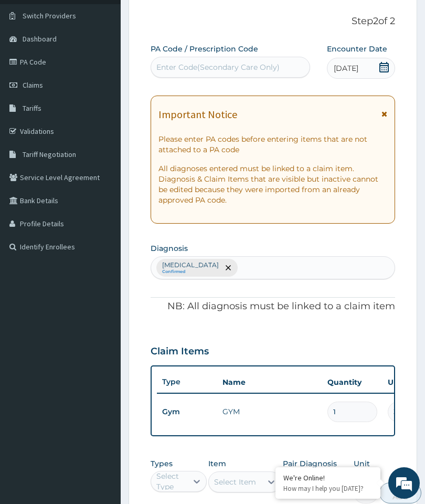 This screenshot has height=504, width=425. I want to click on span: Dashboard, so click(39, 39).